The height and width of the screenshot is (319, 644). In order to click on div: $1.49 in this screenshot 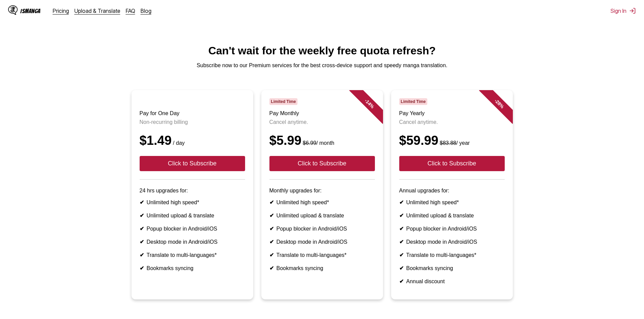, I will do `click(192, 141)`.